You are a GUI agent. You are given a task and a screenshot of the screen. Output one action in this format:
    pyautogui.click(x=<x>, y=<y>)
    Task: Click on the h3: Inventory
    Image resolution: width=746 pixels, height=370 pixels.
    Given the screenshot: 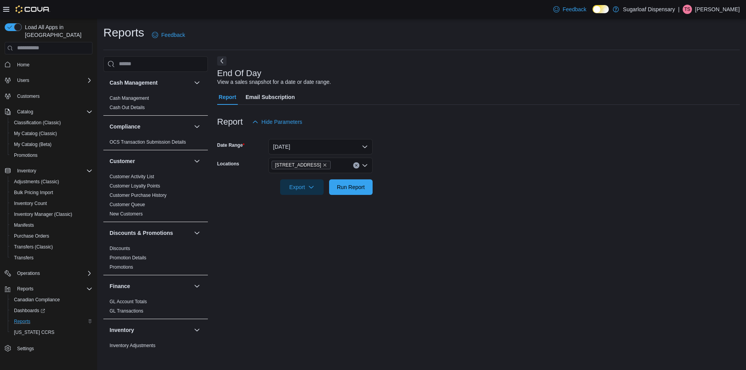 What is the action you would take?
    pyautogui.click(x=122, y=330)
    